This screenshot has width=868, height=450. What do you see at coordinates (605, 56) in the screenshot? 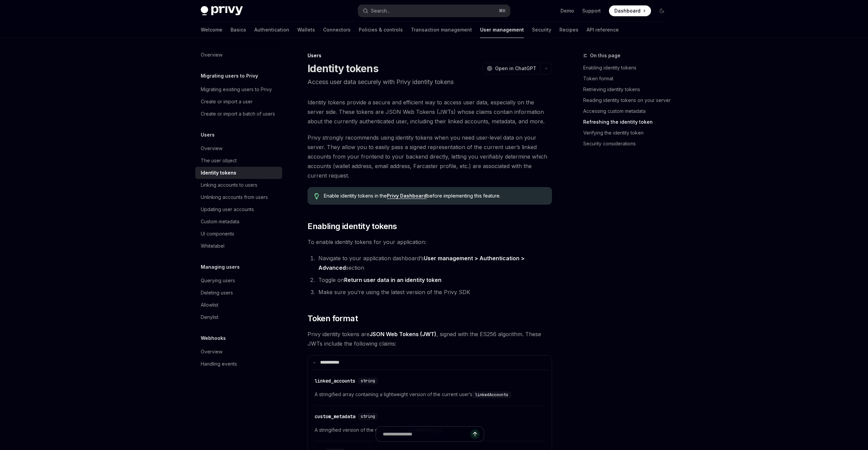
I see `span: On this page` at bounding box center [605, 56].